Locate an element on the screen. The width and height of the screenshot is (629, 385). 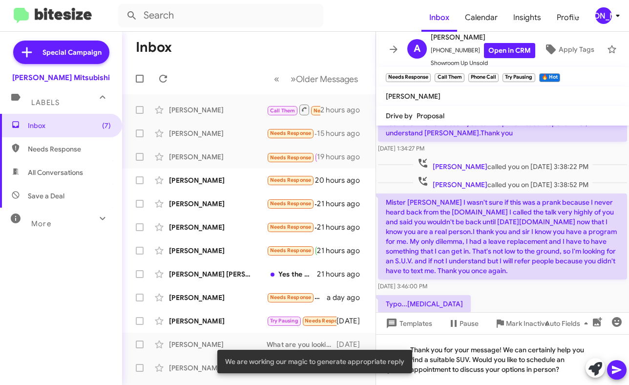
span: Drive by is located at coordinates (399, 116).